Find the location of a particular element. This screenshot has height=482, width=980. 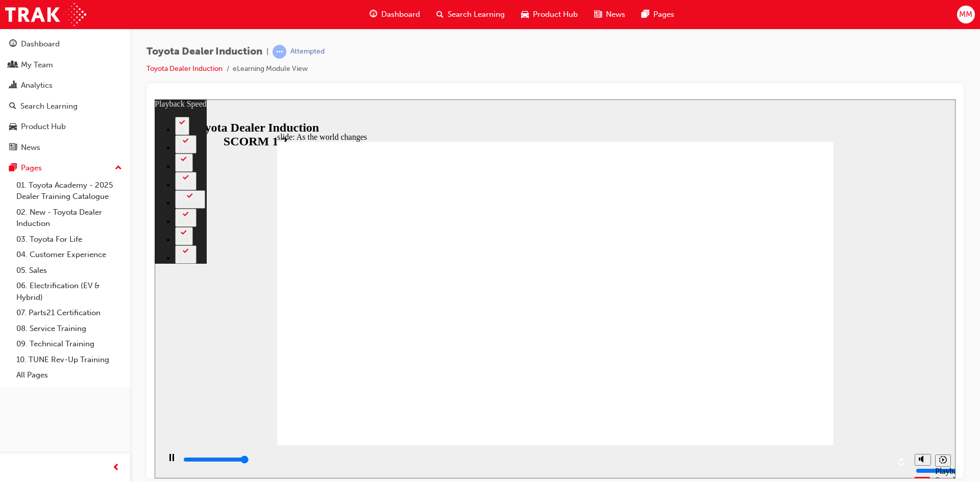

span: MM is located at coordinates (965, 14).